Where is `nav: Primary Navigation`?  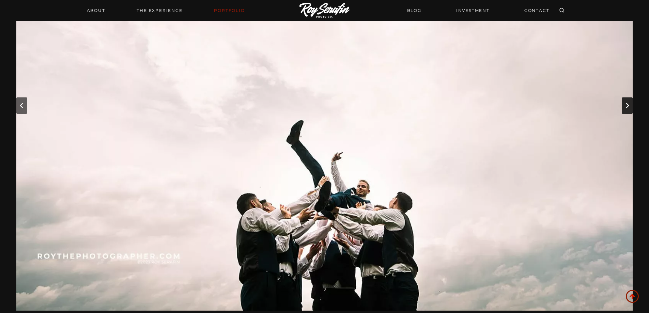 nav: Primary Navigation is located at coordinates (166, 11).